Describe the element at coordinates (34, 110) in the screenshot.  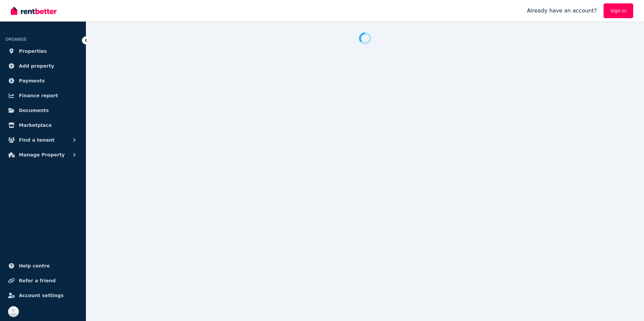
I see `span: Documents` at that location.